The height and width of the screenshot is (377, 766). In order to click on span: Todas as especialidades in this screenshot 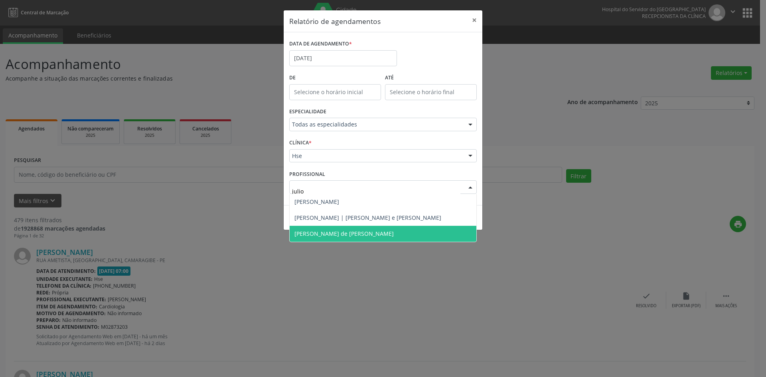, I will do `click(376, 125)`.